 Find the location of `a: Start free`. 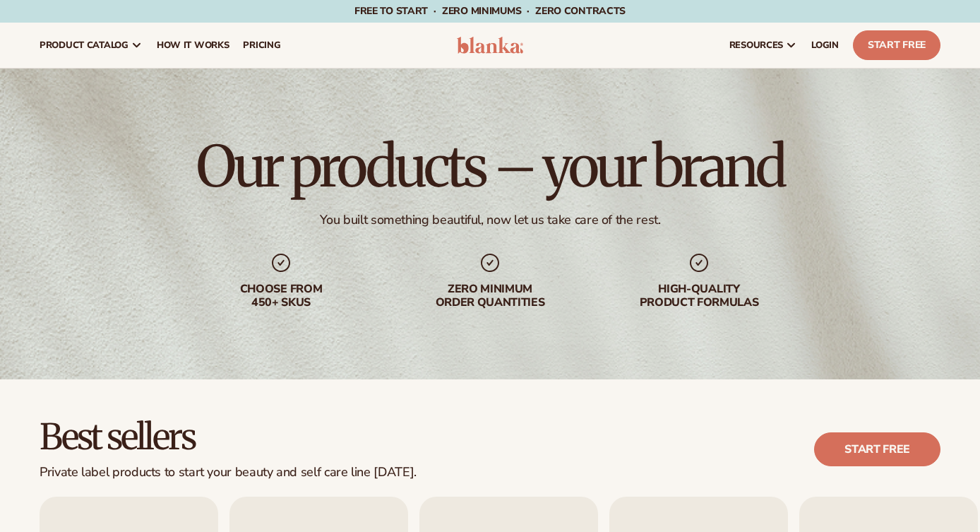

a: Start free is located at coordinates (877, 449).